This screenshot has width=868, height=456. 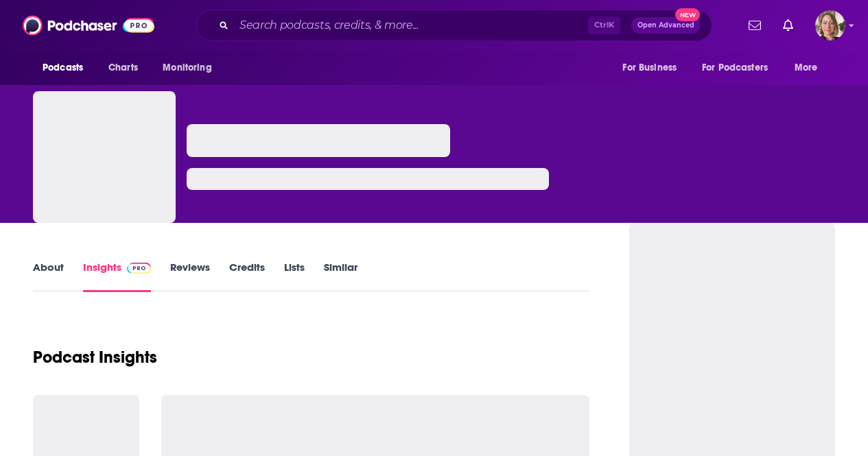 What do you see at coordinates (247, 277) in the screenshot?
I see `a: Credits` at bounding box center [247, 277].